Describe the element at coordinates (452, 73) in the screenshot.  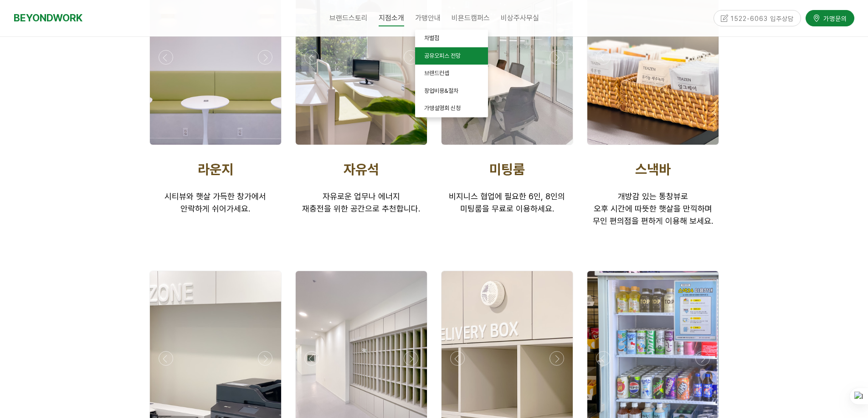
I see `a: 브랜드컨셉` at that location.